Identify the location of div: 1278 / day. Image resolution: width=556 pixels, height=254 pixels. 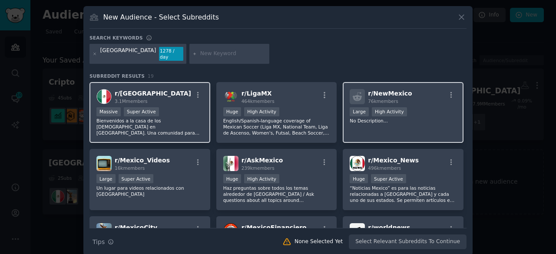
(171, 54).